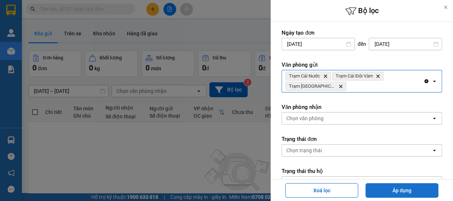 The image size is (453, 201). I want to click on button: Xoá lọc, so click(322, 191).